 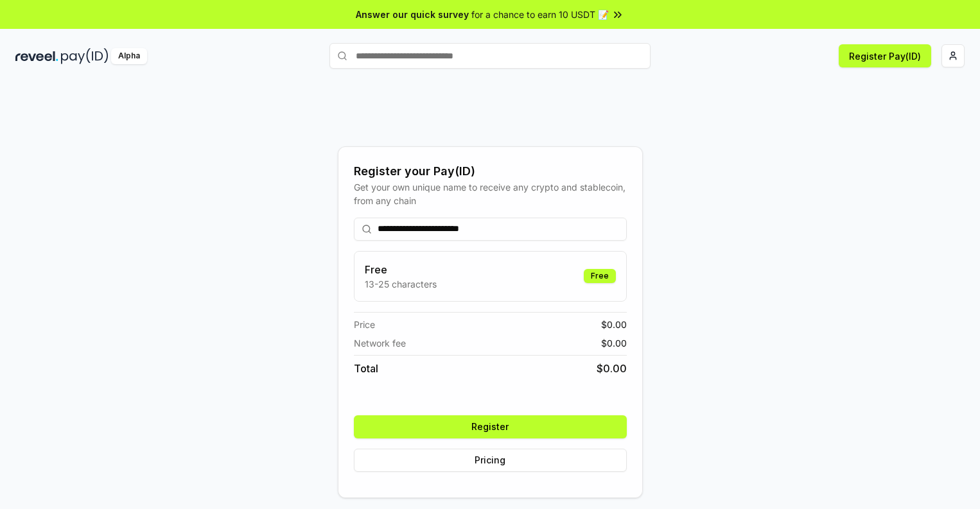 What do you see at coordinates (36, 56) in the screenshot?
I see `img: reveel_dark` at bounding box center [36, 56].